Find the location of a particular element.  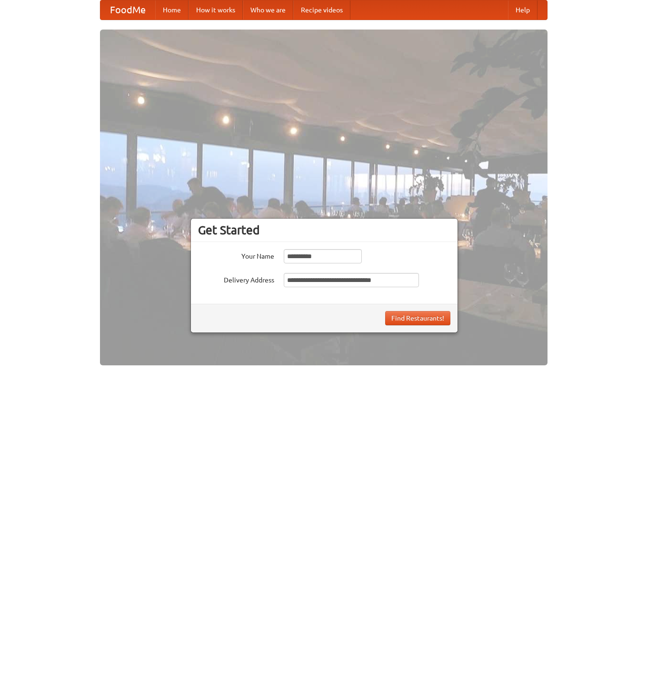

button: Find Restaurants! is located at coordinates (418, 318).